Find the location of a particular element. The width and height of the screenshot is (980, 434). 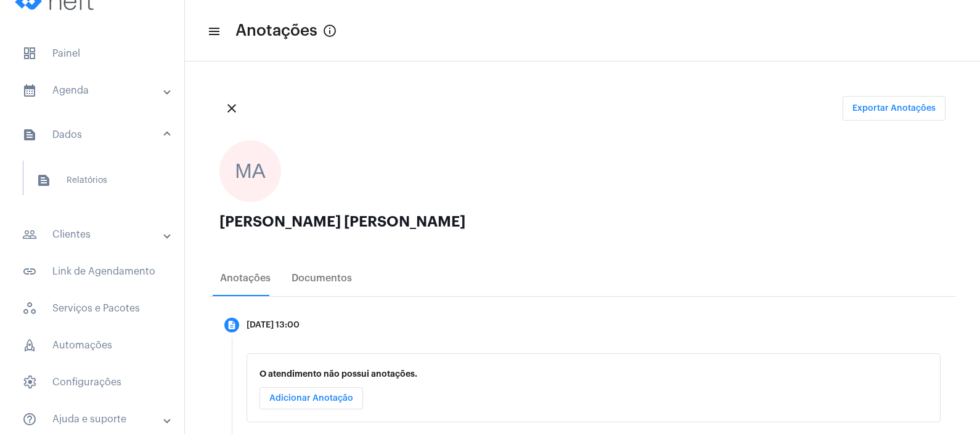

mat-panel-title: Agenda is located at coordinates (93, 91).